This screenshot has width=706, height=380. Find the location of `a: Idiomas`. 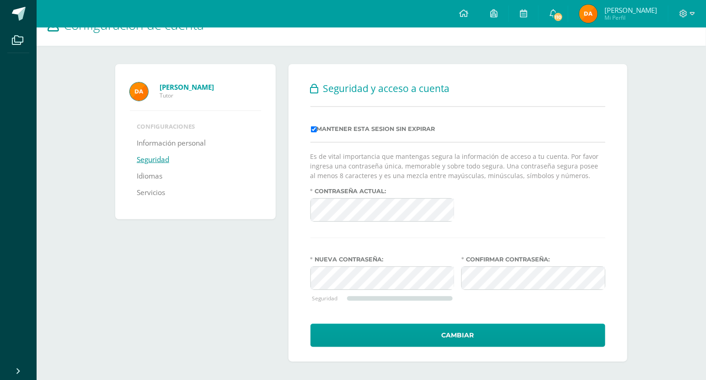

a: Idiomas is located at coordinates (150, 176).